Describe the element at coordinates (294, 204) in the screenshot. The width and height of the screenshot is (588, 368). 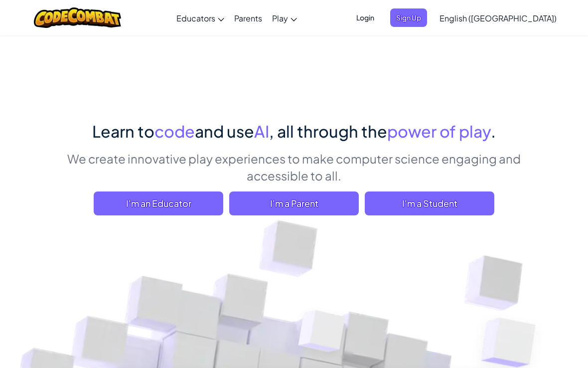
I see `span: I'm a Parent` at that location.